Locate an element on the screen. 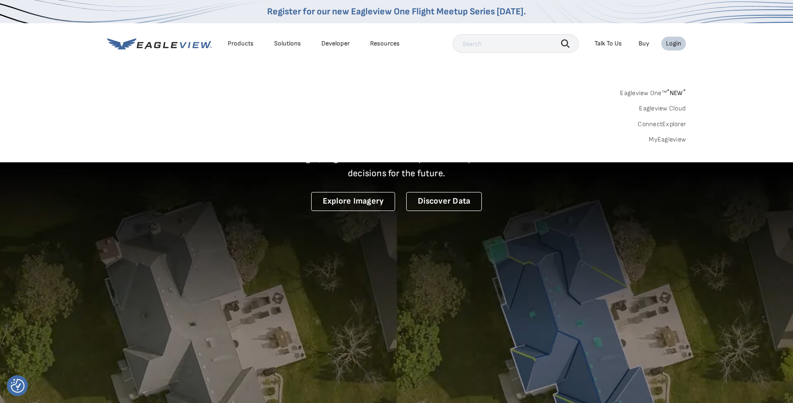 The image size is (793, 403). img: Revisit consent button is located at coordinates (18, 386).